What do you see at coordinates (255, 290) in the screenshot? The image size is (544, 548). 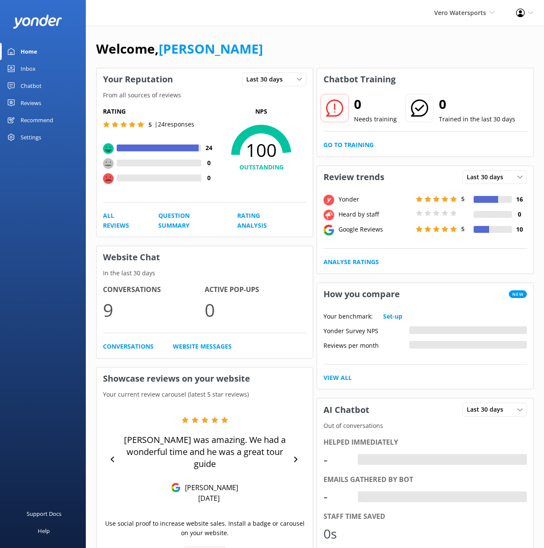 I see `h4: Active Pop-ups` at bounding box center [255, 290].